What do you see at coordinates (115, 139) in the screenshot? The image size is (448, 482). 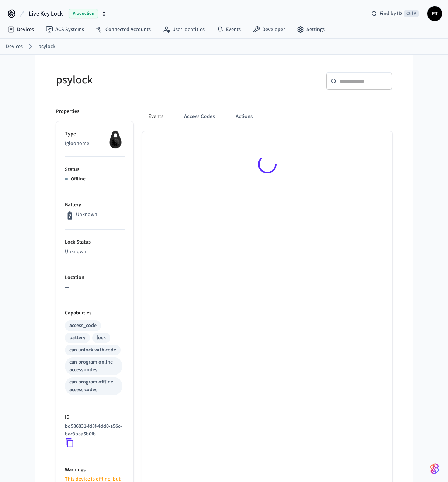 I see `img: igloohome_igke` at bounding box center [115, 139].